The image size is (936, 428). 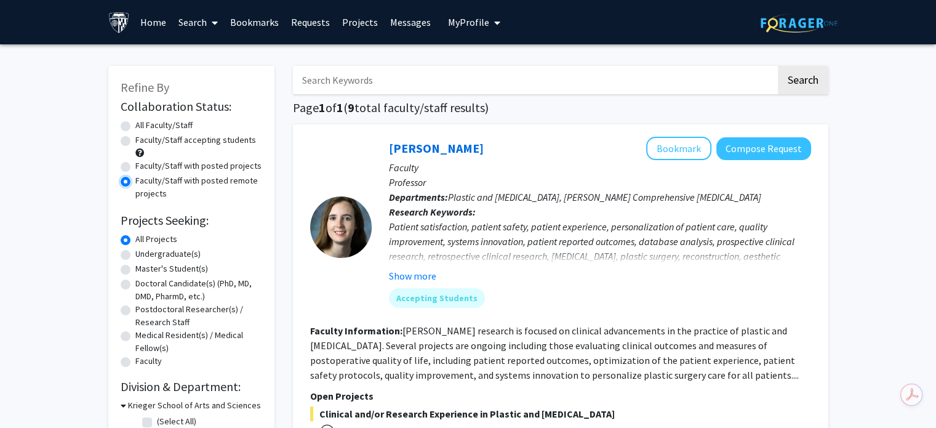 I want to click on button: Add Michele Manahan to Bookmarks, so click(x=679, y=148).